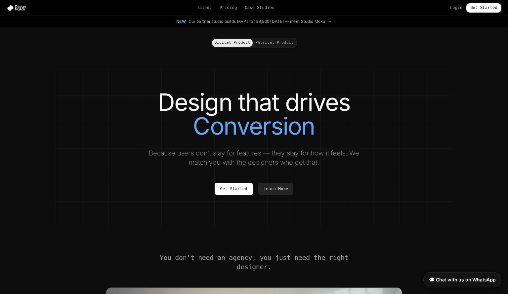 This screenshot has width=508, height=294. What do you see at coordinates (254, 262) in the screenshot?
I see `h2: You don't need an agency, you just need the right designer.` at bounding box center [254, 262].